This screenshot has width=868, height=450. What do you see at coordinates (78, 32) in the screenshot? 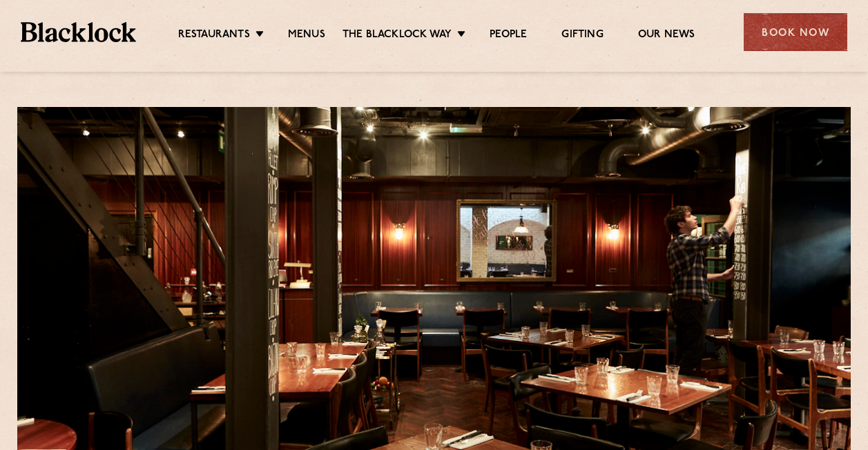
I see `img: BL_Textured_Logo-footer-cropped.svg` at bounding box center [78, 32].